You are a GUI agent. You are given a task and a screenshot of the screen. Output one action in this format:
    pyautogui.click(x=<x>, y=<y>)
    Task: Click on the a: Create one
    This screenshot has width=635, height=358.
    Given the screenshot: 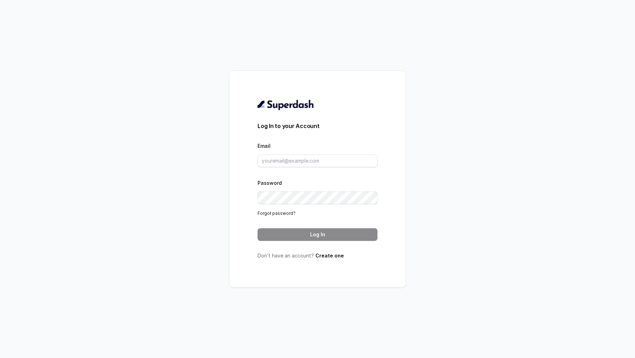 What is the action you would take?
    pyautogui.click(x=330, y=256)
    